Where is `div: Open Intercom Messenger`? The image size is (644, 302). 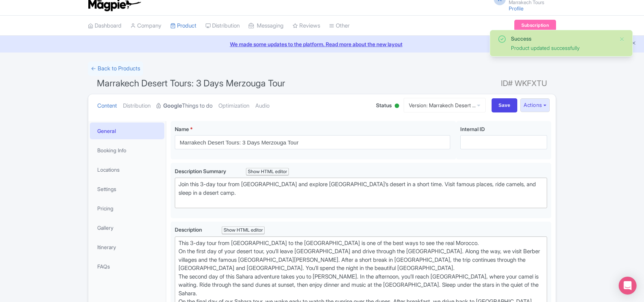
div: Open Intercom Messenger is located at coordinates (628, 286).